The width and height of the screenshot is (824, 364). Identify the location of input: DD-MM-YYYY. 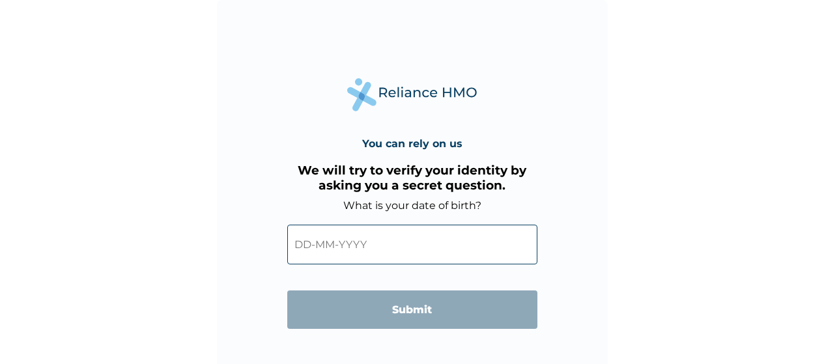
(412, 244).